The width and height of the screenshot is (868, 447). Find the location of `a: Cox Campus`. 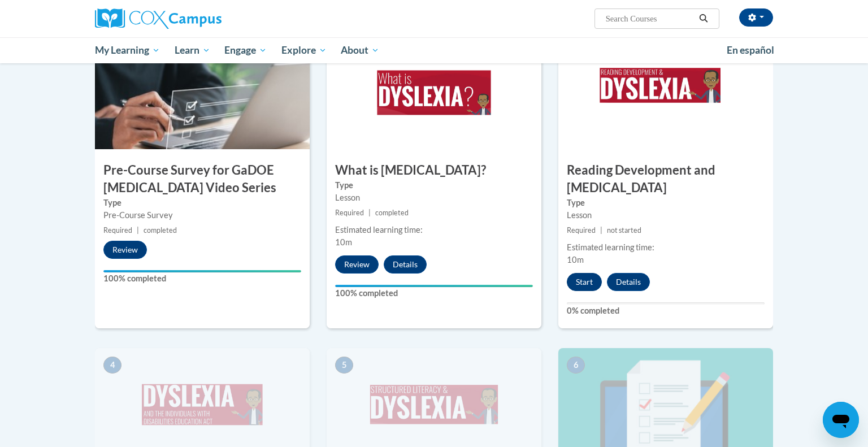

a: Cox Campus is located at coordinates (202, 19).